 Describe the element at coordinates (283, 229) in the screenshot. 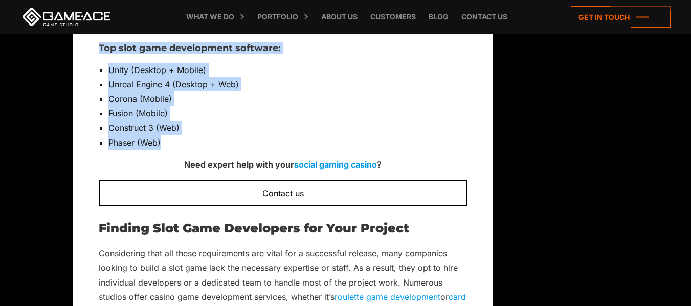

I see `h2: Finding Slot Game Developers for Your Project` at that location.